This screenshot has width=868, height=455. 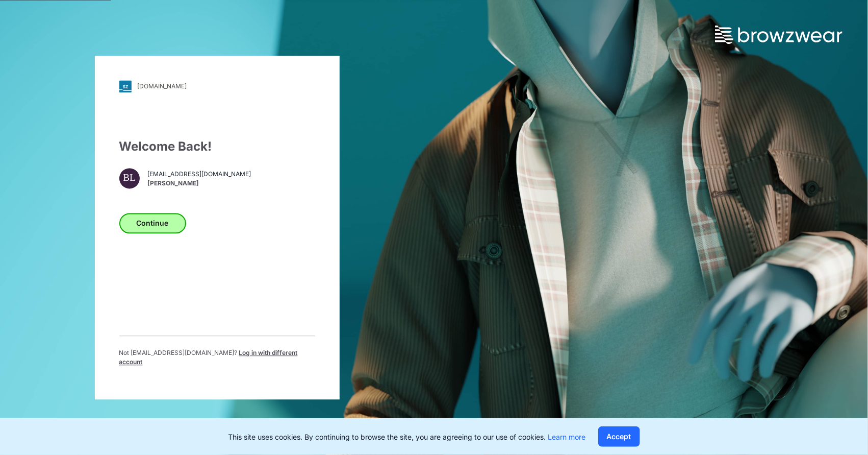 What do you see at coordinates (125, 86) in the screenshot?
I see `img: svg+xml;base64,PHN2ZyB3aWR0aD0iMjgiIGhlaWdodD0iMjgiIHZpZXdCb3g9IjAgMCAyOCAyOCIgZmlsbD0ibm9uZSIgeG...` at bounding box center [125, 86].